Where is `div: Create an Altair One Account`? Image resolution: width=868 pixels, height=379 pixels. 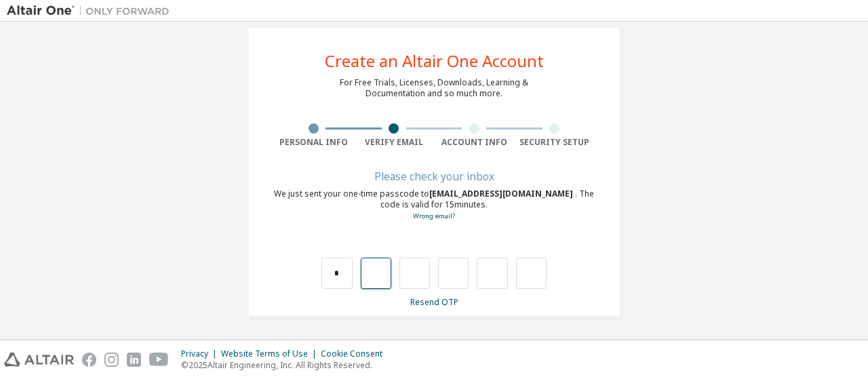 div: Create an Altair One Account is located at coordinates (434, 61).